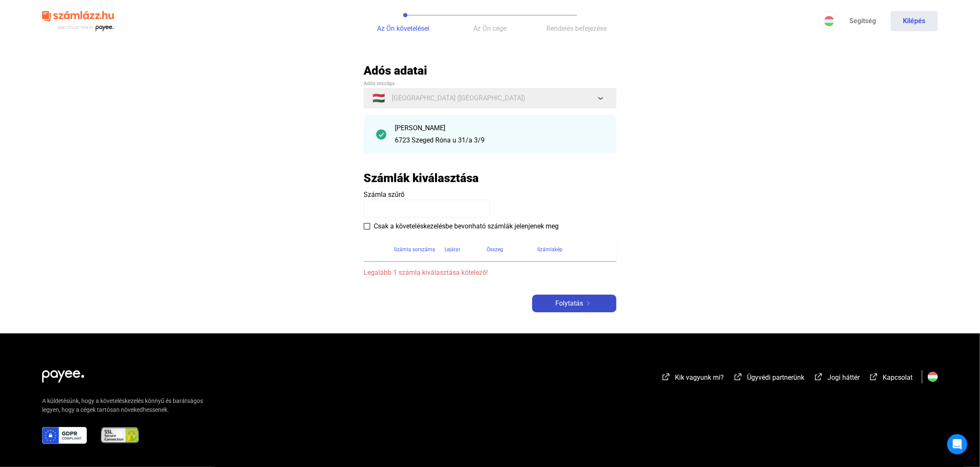 The height and width of the screenshot is (467, 980). What do you see at coordinates (769, 378) in the screenshot?
I see `a: external-link-whiteÜgyvédi partnerünk` at bounding box center [769, 378].